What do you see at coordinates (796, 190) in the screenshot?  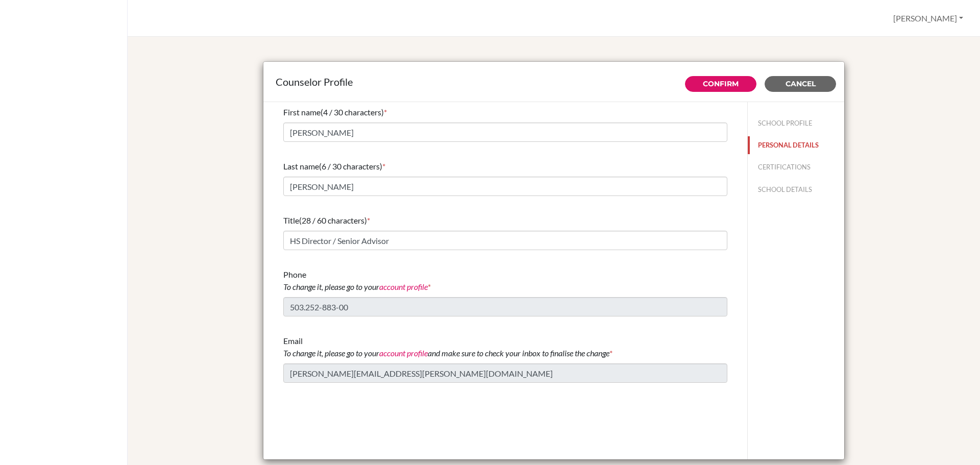 I see `button: SCHOOL DETAILS` at bounding box center [796, 190].